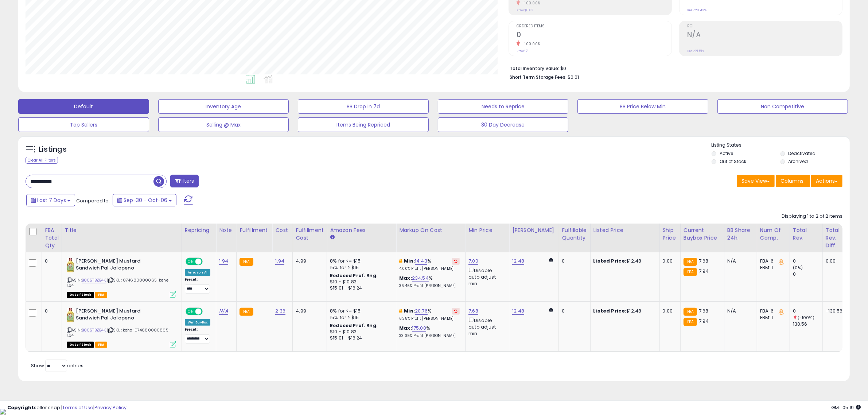 The width and height of the screenshot is (868, 415). I want to click on p: Listing States:, so click(781, 145).